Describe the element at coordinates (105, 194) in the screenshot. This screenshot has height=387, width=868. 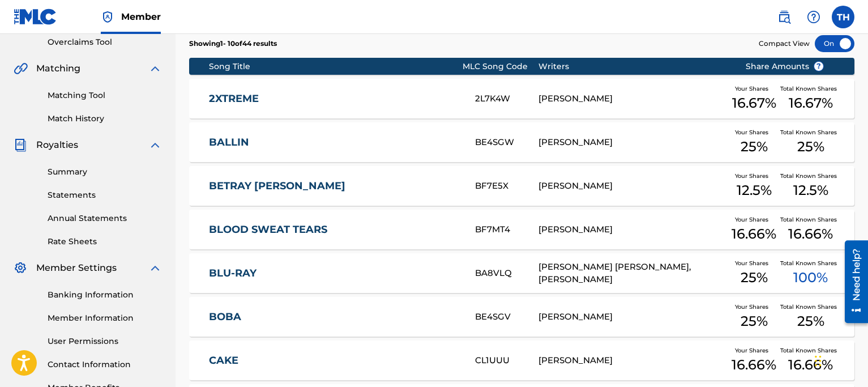
I see `a: Statements` at that location.